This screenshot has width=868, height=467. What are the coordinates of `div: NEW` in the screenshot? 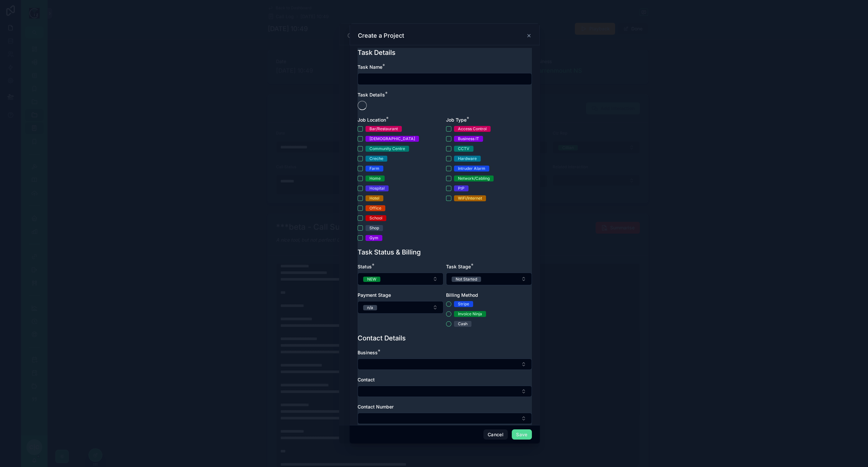 It's located at (372, 279).